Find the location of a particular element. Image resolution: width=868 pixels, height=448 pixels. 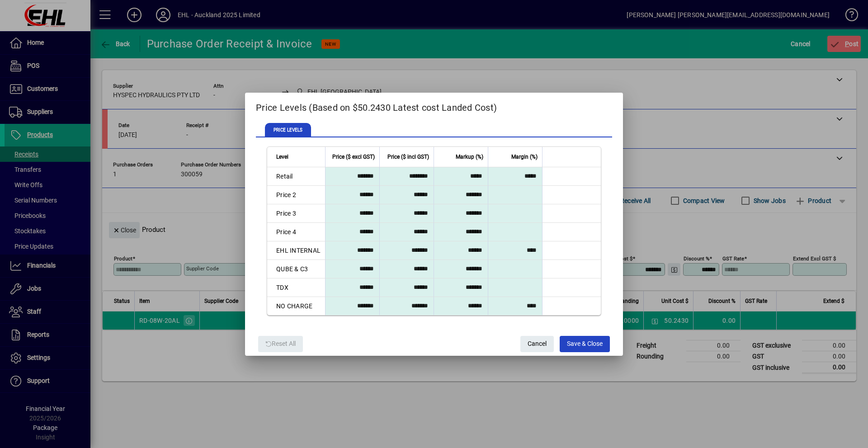

span: Margin (%) is located at coordinates (524, 157).